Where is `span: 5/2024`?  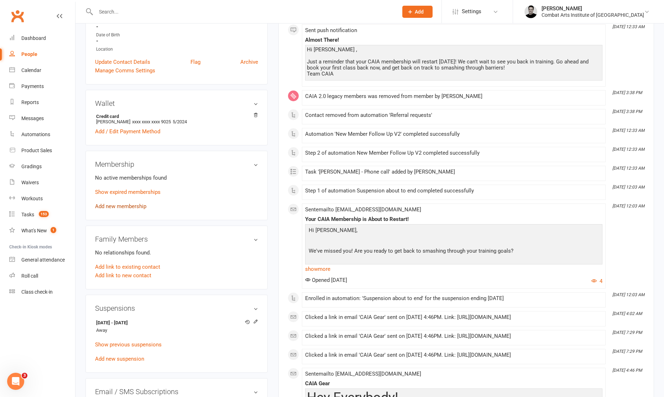
span: 5/2024 is located at coordinates (180, 121).